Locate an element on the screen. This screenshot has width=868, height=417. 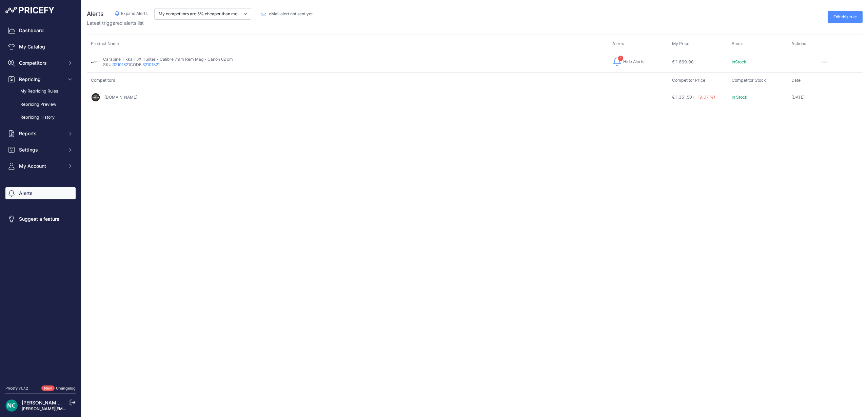
a: Alerts is located at coordinates (40, 193).